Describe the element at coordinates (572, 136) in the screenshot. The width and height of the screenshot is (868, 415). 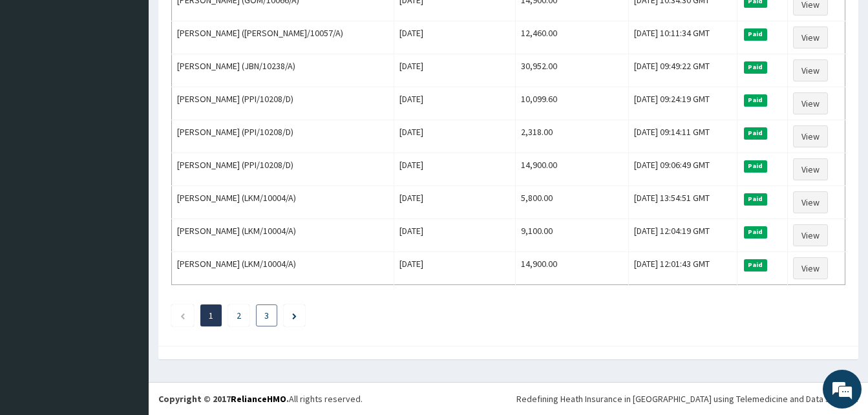
I see `td: 2,318.00` at that location.